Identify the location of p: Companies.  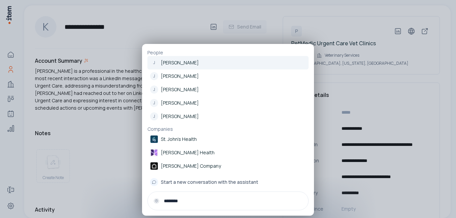
(228, 129).